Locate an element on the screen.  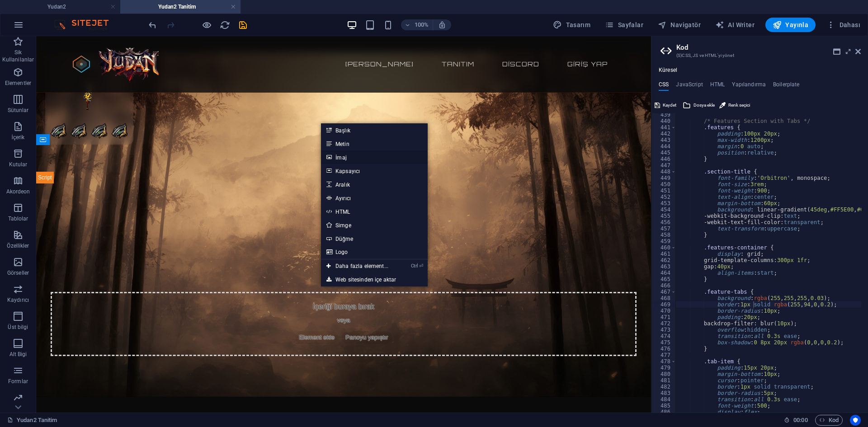
span: Panoyu yapıştır is located at coordinates (331, 302).